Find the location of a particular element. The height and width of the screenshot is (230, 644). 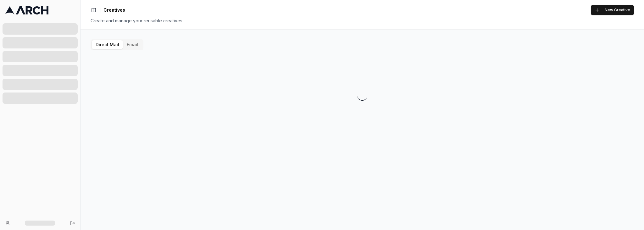

button: Log out is located at coordinates (73, 223).